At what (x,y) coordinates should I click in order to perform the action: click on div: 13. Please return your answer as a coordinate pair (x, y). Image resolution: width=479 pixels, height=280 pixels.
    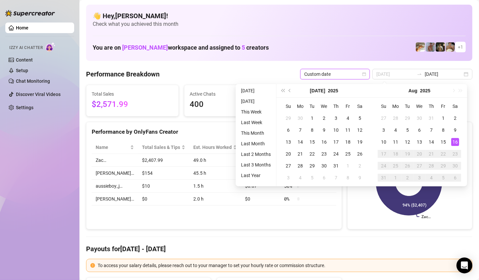
    Looking at the image, I should click on (289, 142).